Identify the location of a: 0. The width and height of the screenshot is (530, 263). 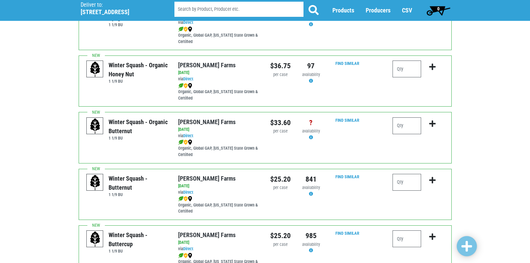
(438, 10).